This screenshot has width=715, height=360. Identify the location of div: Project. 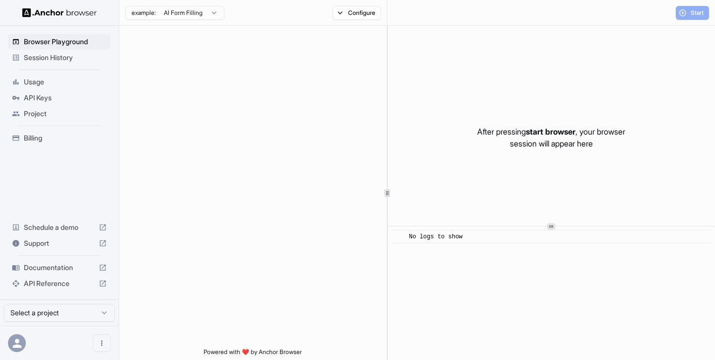
(59, 114).